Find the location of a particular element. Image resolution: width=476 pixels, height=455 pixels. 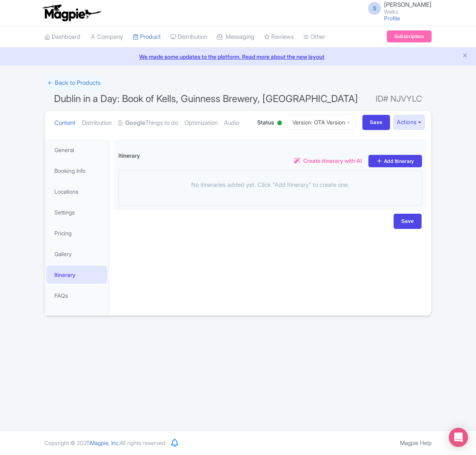

div: Open Intercom Messenger is located at coordinates (459, 438).